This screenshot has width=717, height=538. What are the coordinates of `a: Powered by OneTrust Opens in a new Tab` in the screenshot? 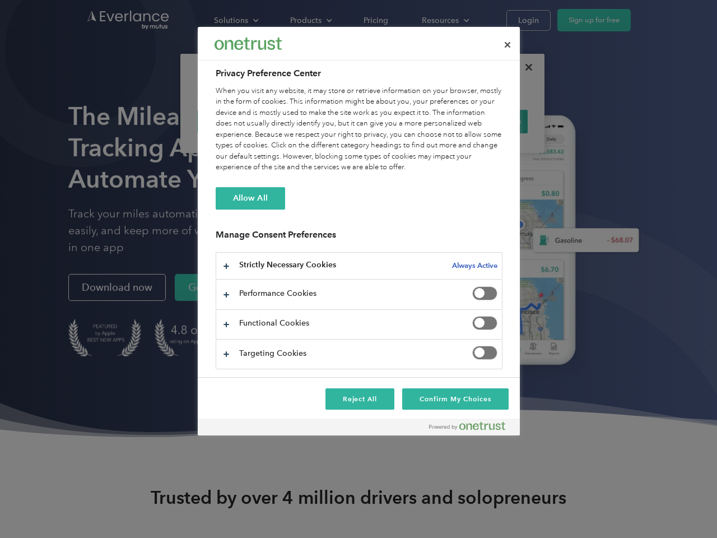 It's located at (472, 428).